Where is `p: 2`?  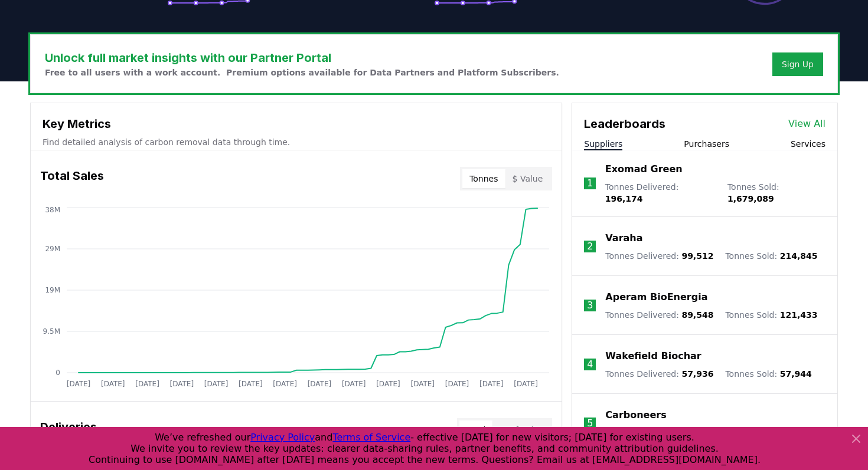
p: 2 is located at coordinates (589, 247).